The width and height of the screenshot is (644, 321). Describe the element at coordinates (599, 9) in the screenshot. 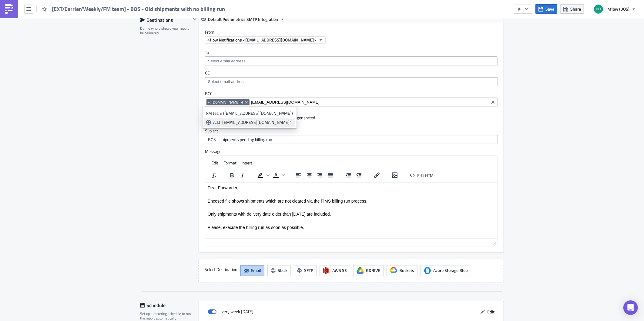

I see `img: Avatar` at that location.